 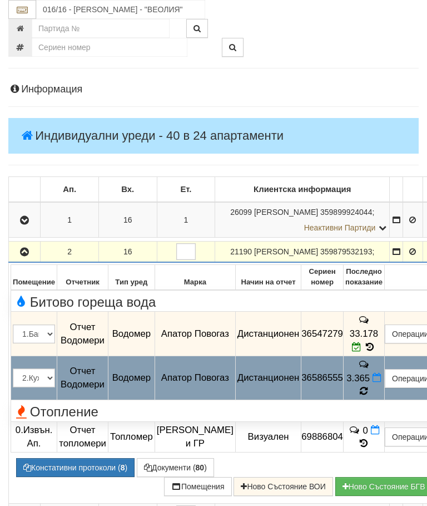 What do you see at coordinates (123, 467) in the screenshot?
I see `b: 8` at bounding box center [123, 467].